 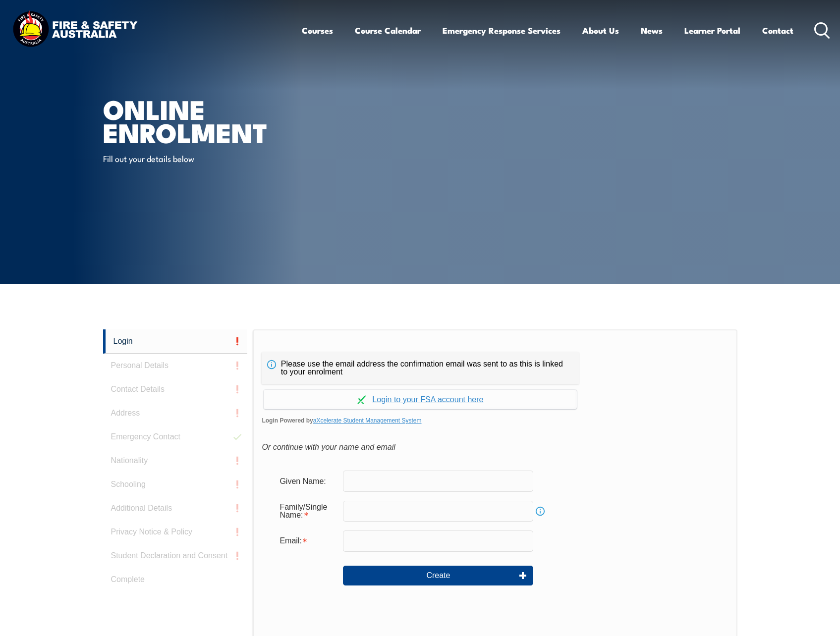 I want to click on a: About Us, so click(x=601, y=30).